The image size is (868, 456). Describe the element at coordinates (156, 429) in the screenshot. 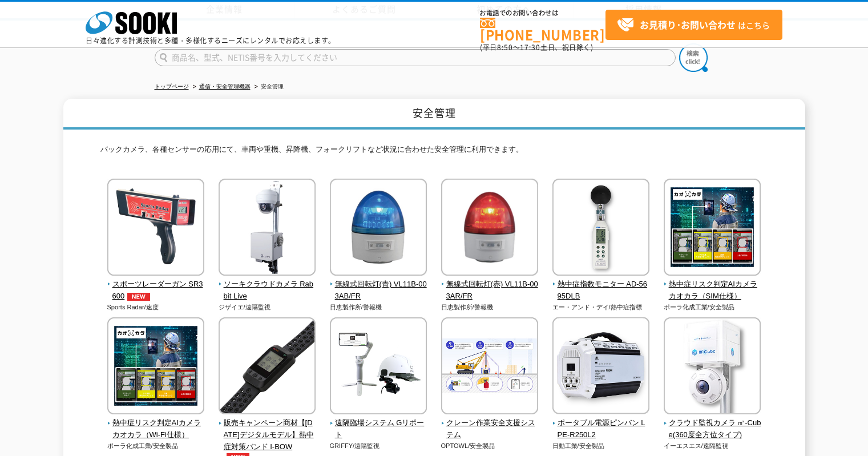

I see `span: 熱中症リスク判定AIカメラ カオカラ（Wi-Fi仕様）` at that location.